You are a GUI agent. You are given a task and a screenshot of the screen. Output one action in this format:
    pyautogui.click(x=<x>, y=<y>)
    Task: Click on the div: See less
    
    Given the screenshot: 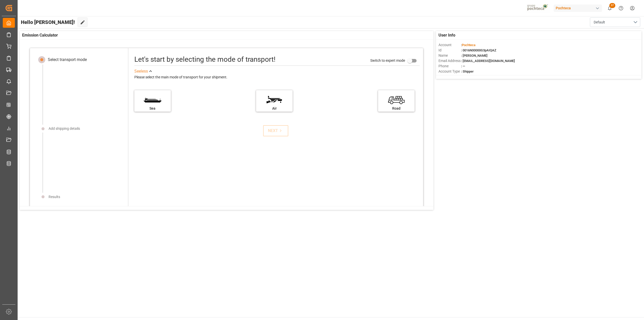 What is the action you would take?
    pyautogui.click(x=141, y=71)
    